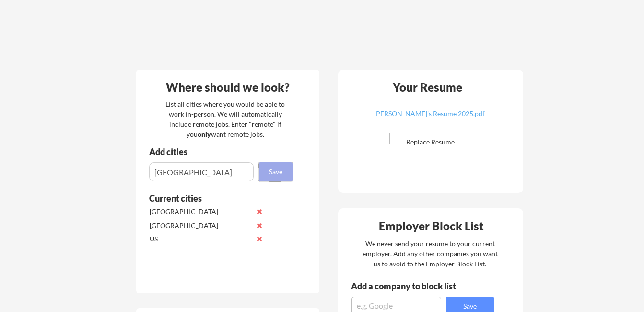  I want to click on div: Employer Block List, so click(431, 226).